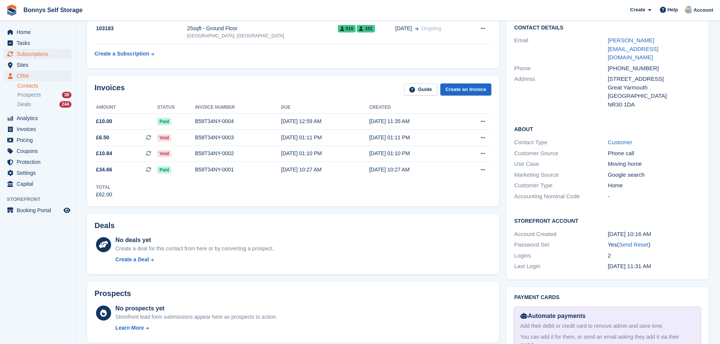  What do you see at coordinates (196, 317) in the screenshot?
I see `div: Storefront lead form submissions appear here as prospects to action.` at bounding box center [196, 317].